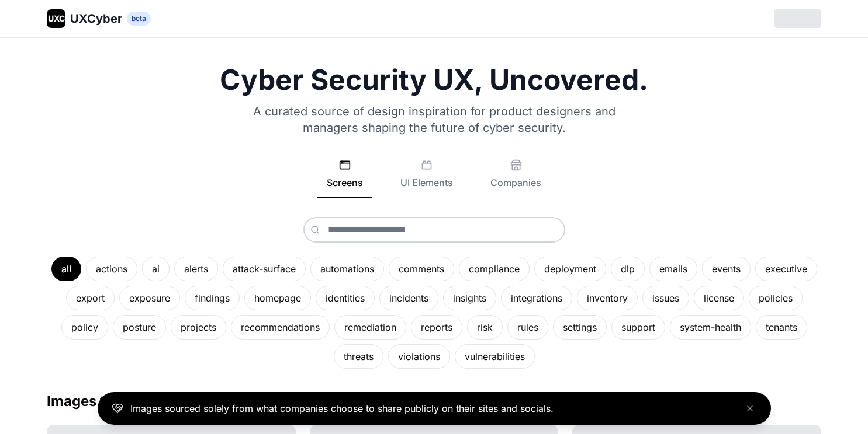 The image size is (868, 434). I want to click on div: rules, so click(527, 327).